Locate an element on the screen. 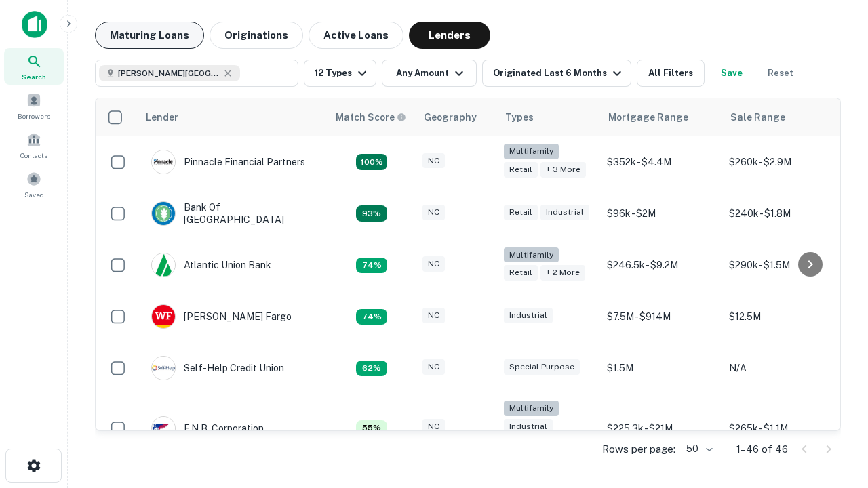  td: $290k - $1.5M is located at coordinates (783, 265).